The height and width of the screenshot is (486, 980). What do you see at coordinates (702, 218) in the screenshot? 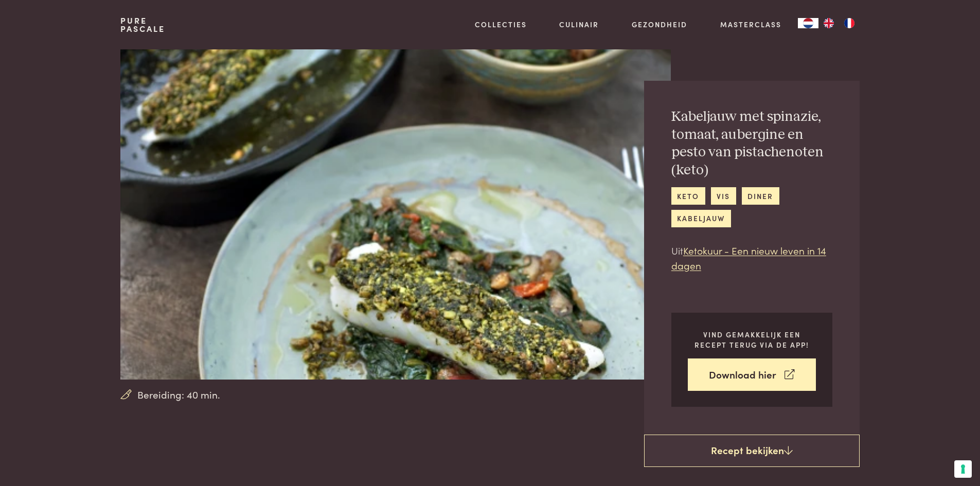
I see `a: kabeljauw` at bounding box center [702, 218].